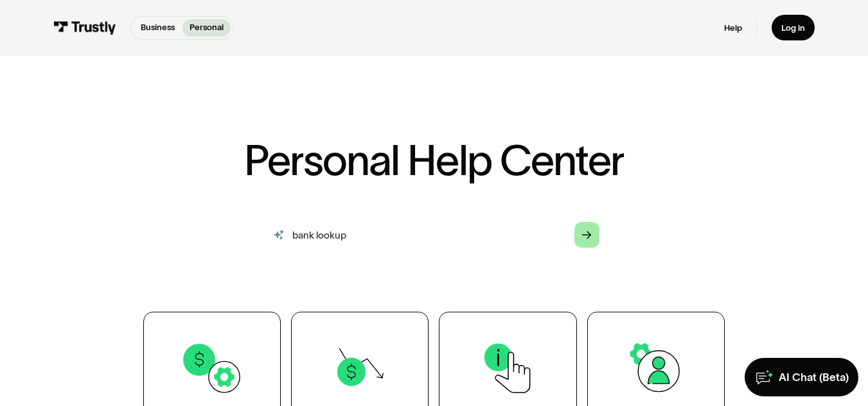 This screenshot has width=868, height=406. I want to click on a: AI Chat (Beta), so click(801, 378).